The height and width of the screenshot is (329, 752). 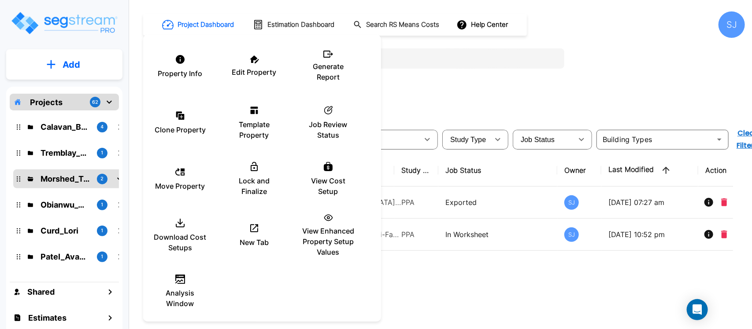 What do you see at coordinates (328, 242) in the screenshot?
I see `p: View Enhanced Property Setup Values` at bounding box center [328, 242].